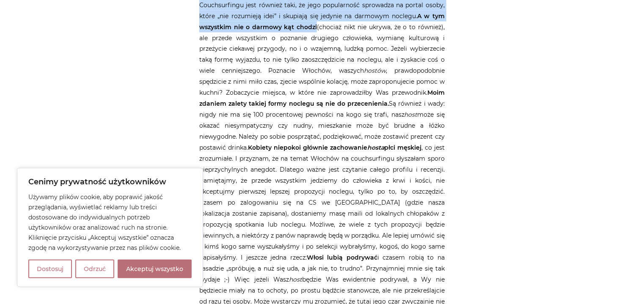 Image resolution: width=644 pixels, height=304 pixels. Describe the element at coordinates (155, 269) in the screenshot. I see `button: Akceptuj wszystko` at that location.